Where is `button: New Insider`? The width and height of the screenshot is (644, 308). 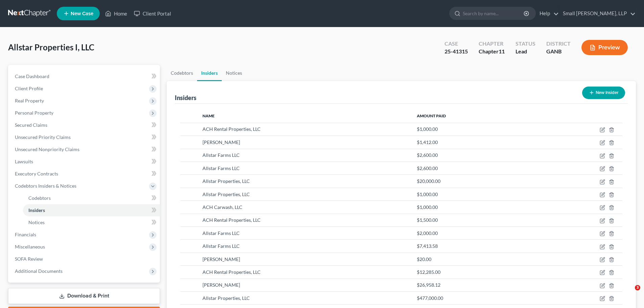
button: New Insider is located at coordinates (603, 93).